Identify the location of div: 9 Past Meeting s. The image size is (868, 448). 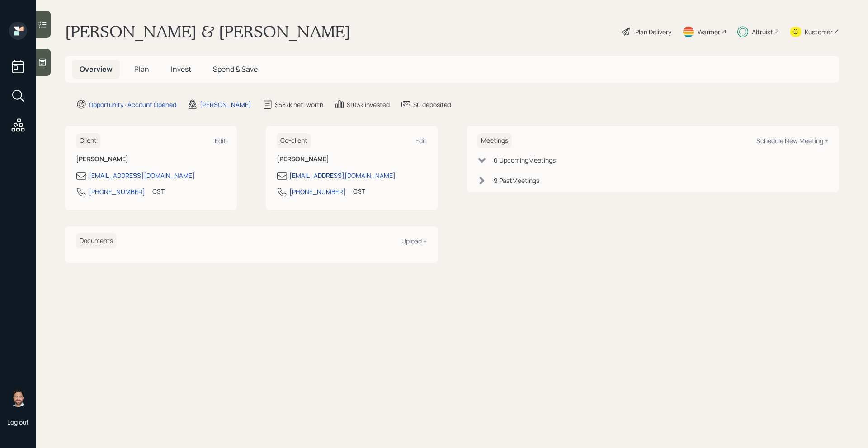
(517, 181).